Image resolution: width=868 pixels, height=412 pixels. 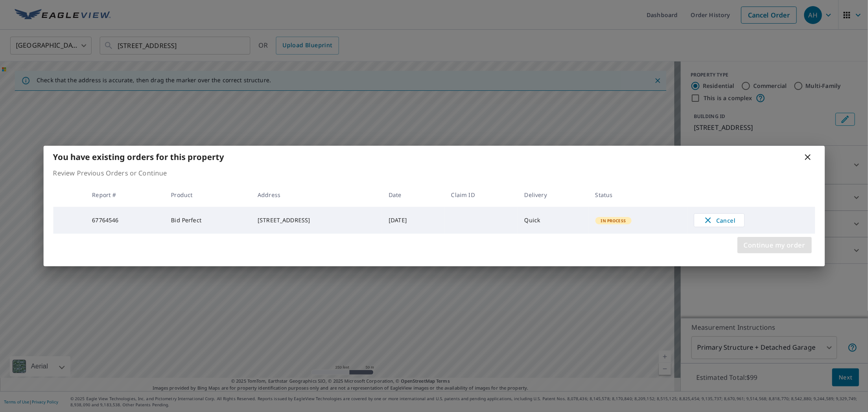 What do you see at coordinates (317, 195) in the screenshot?
I see `th: Address` at bounding box center [317, 195].